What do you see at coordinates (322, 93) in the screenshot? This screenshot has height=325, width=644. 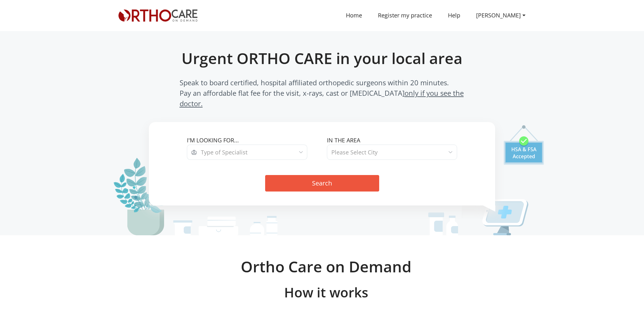 I see `span: Speak to board certified, hospital affiliated orthopedic surgeons within 20 minutes. Pay an affor...` at bounding box center [322, 93].